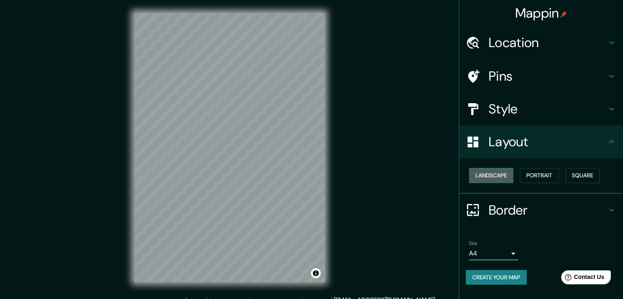 The image size is (623, 299). I want to click on span: Contact Us, so click(39, 10).